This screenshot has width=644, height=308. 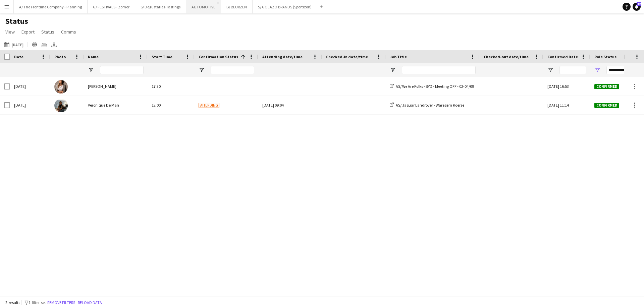 What do you see at coordinates (19, 57) in the screenshot?
I see `span: Date` at bounding box center [19, 57].